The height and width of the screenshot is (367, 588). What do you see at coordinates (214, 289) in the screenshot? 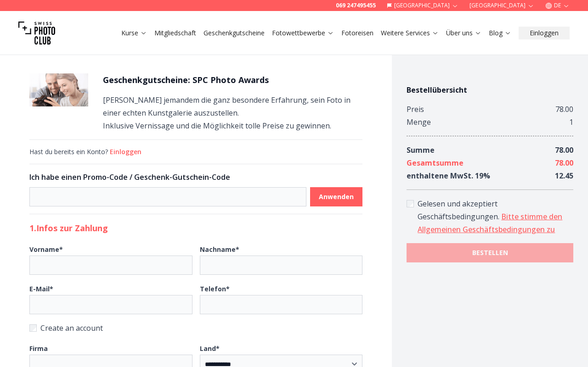
I see `b: Telefon *` at bounding box center [214, 289].